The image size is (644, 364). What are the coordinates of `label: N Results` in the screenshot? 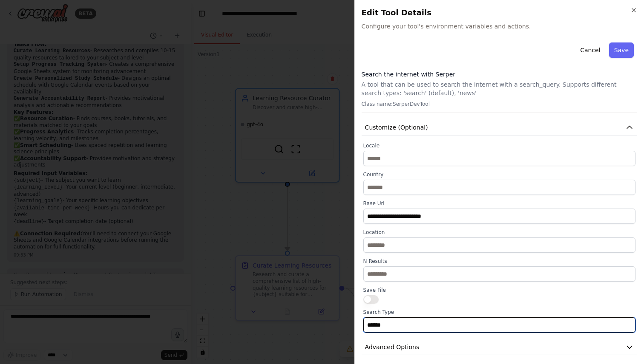 It's located at (499, 261).